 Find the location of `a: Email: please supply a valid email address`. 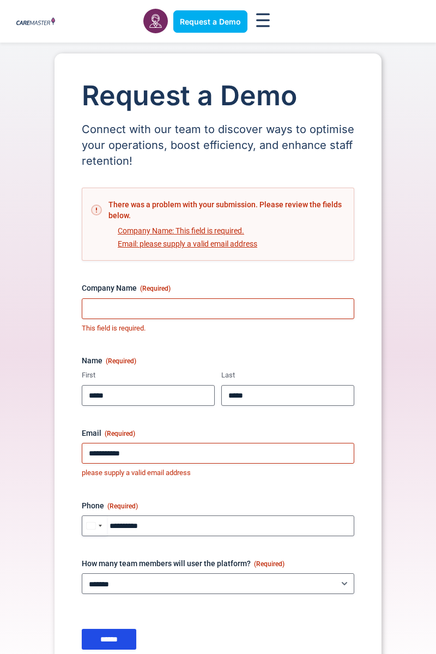

a: Email: please supply a valid email address is located at coordinates (188, 244).